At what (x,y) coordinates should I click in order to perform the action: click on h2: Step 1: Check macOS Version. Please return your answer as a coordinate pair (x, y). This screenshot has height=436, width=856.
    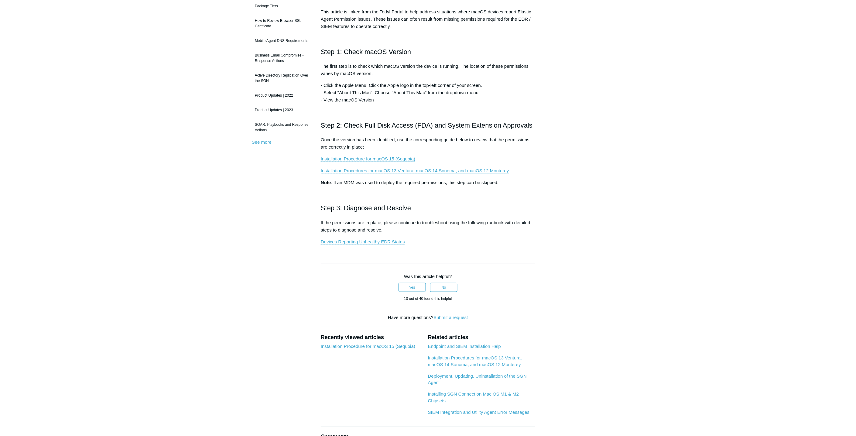
    Looking at the image, I should click on (428, 52).